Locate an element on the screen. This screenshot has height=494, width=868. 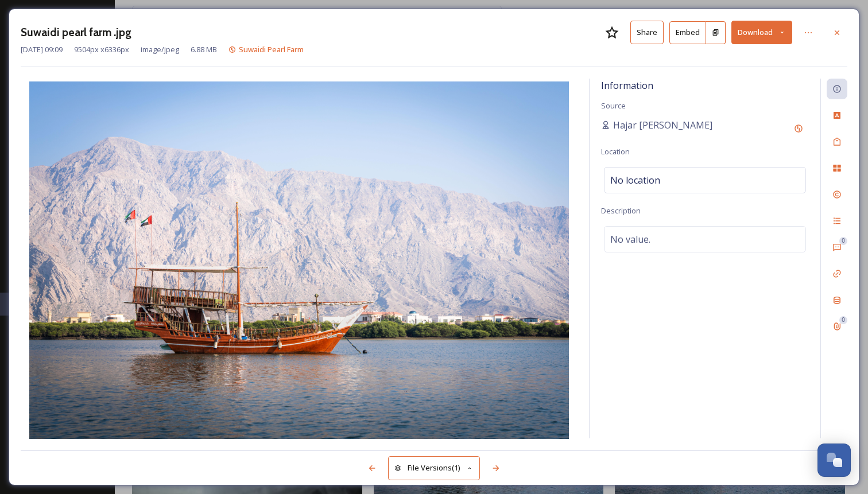
button: Open Chat is located at coordinates (834, 461).